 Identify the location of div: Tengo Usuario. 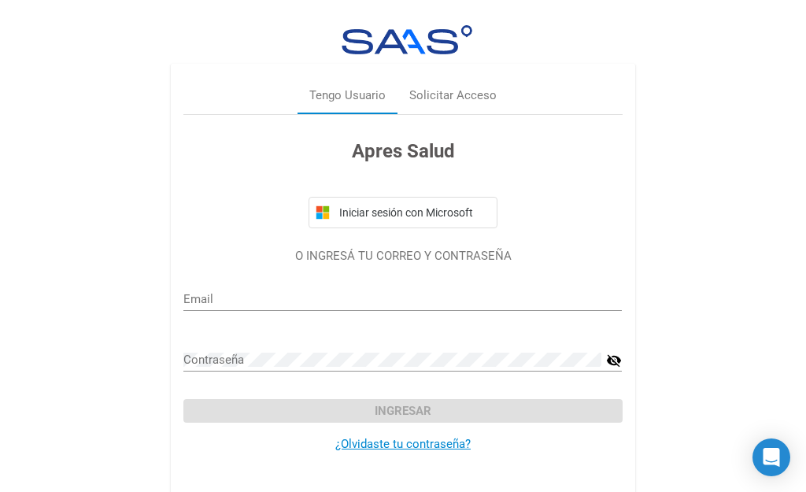
(347, 95).